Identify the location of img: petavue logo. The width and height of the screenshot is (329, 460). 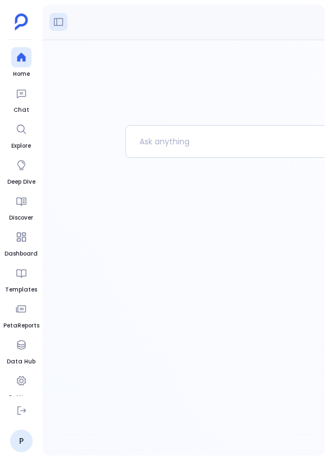
(21, 22).